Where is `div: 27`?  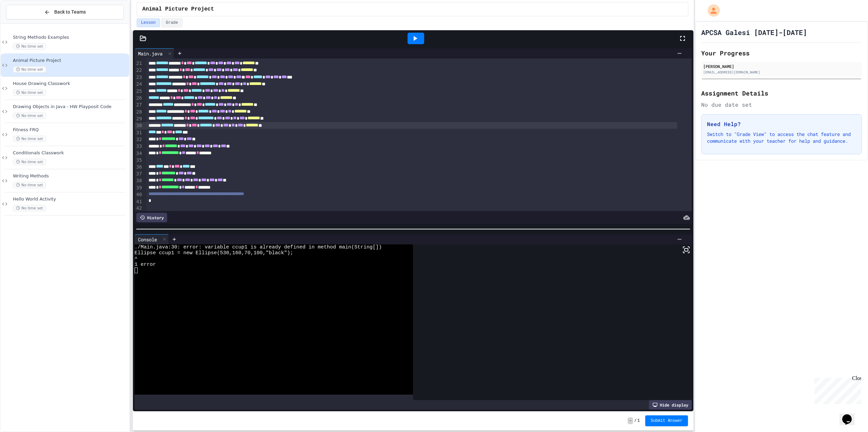
div: 27 is located at coordinates (138, 105).